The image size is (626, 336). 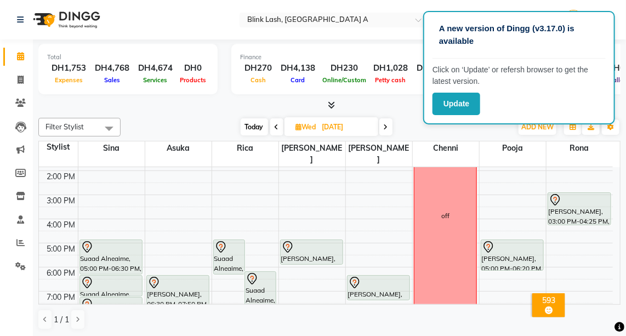 I want to click on div: DH130, so click(x=430, y=68).